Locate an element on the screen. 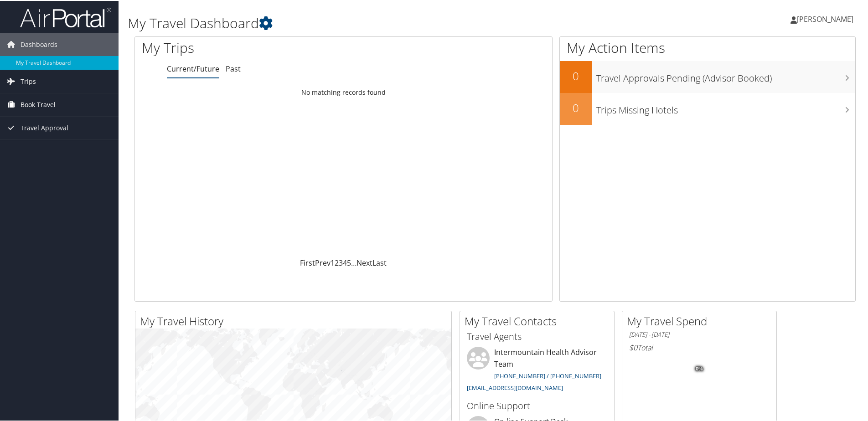 The height and width of the screenshot is (421, 868). tspan: 0% is located at coordinates (699, 368).